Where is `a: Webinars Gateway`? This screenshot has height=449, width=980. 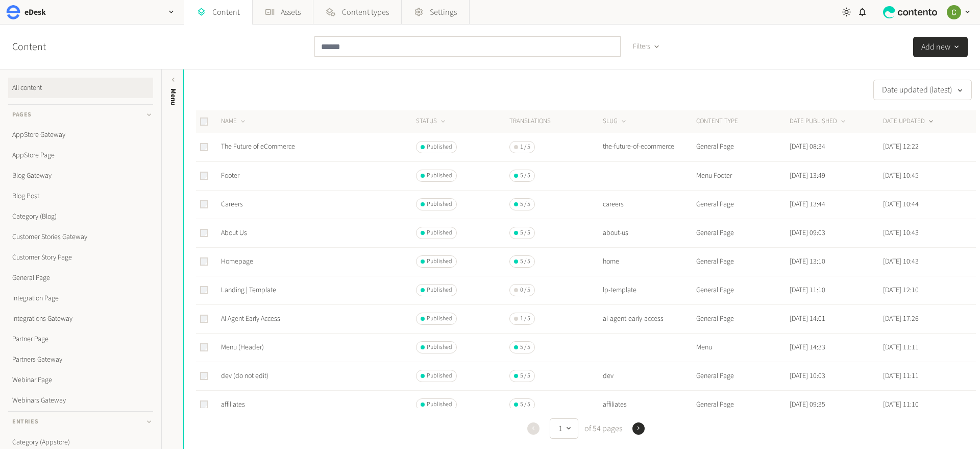 a: Webinars Gateway is located at coordinates (80, 401).